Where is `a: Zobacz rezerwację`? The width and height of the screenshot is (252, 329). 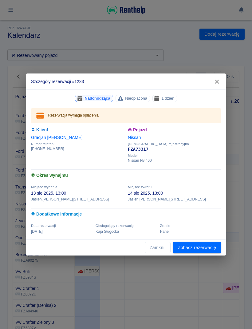
a: Zobacz rezerwację is located at coordinates (197, 247).